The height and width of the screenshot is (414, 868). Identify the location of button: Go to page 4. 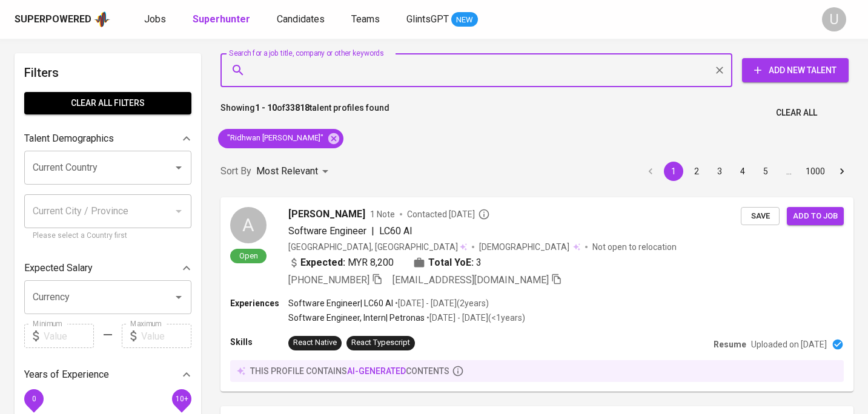
(742, 171).